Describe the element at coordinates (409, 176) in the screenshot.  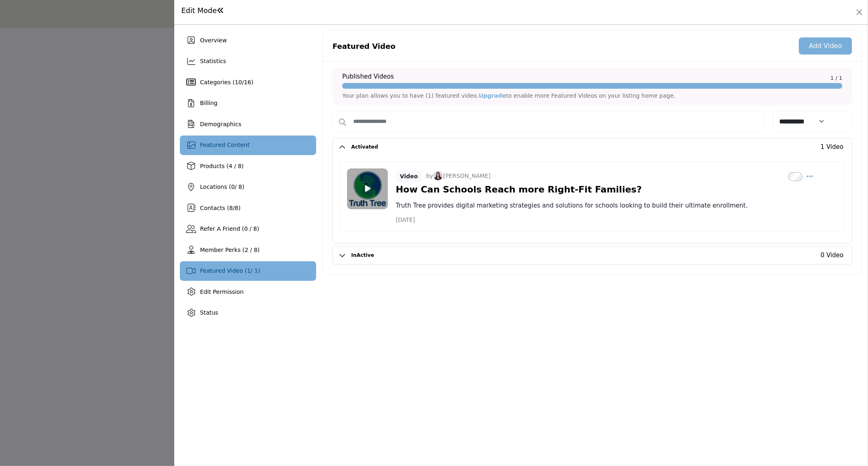
I see `span: Video` at that location.